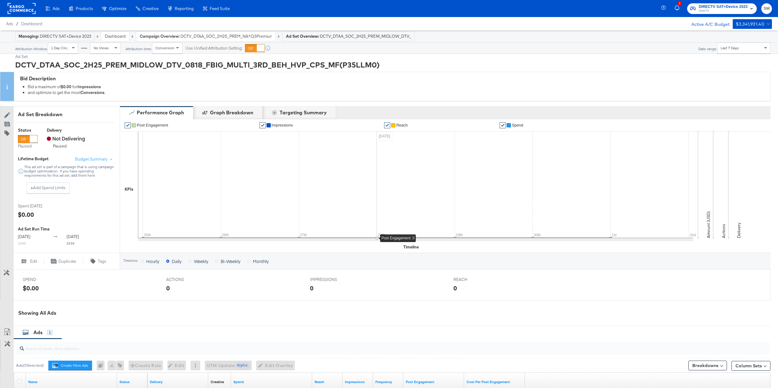 This screenshot has height=388, width=778. What do you see at coordinates (362, 345) in the screenshot?
I see `input: Search Ad Name, ID or Objective` at bounding box center [362, 345].